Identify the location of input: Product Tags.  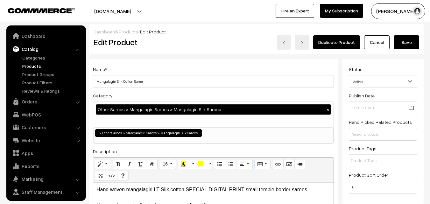
(378, 161).